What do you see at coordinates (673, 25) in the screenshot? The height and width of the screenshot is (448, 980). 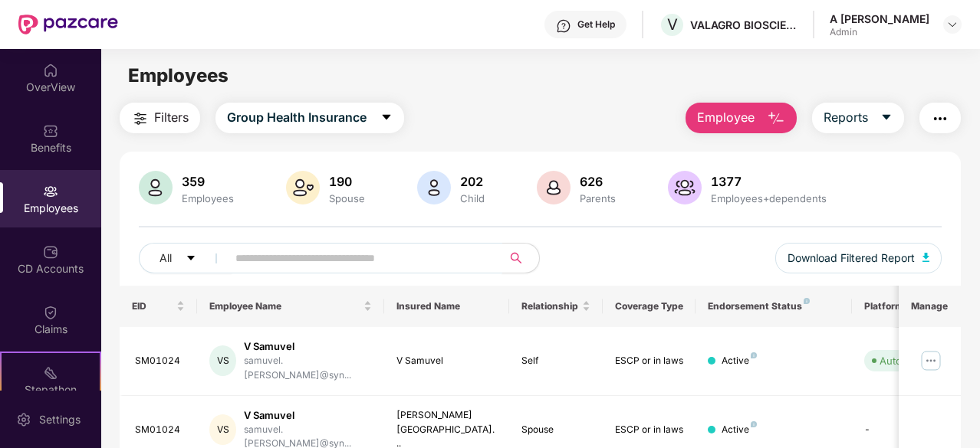 I see `span: V` at bounding box center [673, 25].